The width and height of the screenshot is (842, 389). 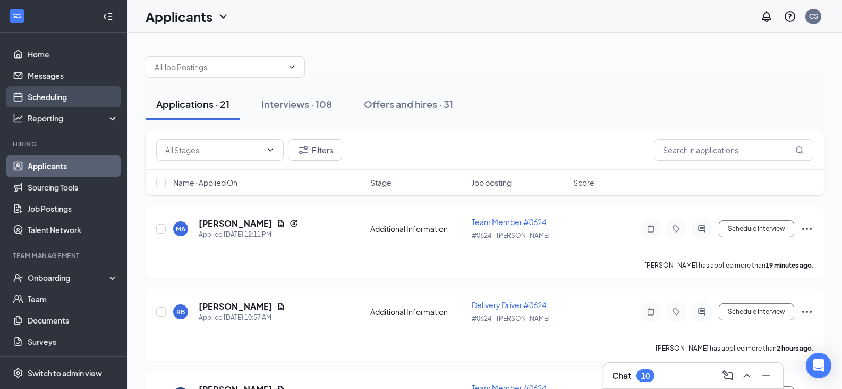 What do you see at coordinates (790, 16) in the screenshot?
I see `svg: QuestionInfo` at bounding box center [790, 16].